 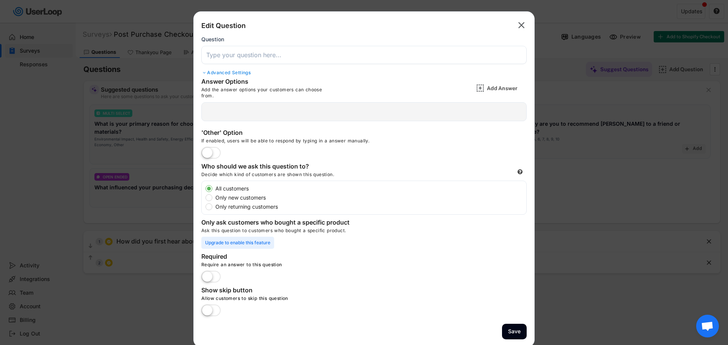 I want to click on div: Show skip button, so click(x=277, y=291).